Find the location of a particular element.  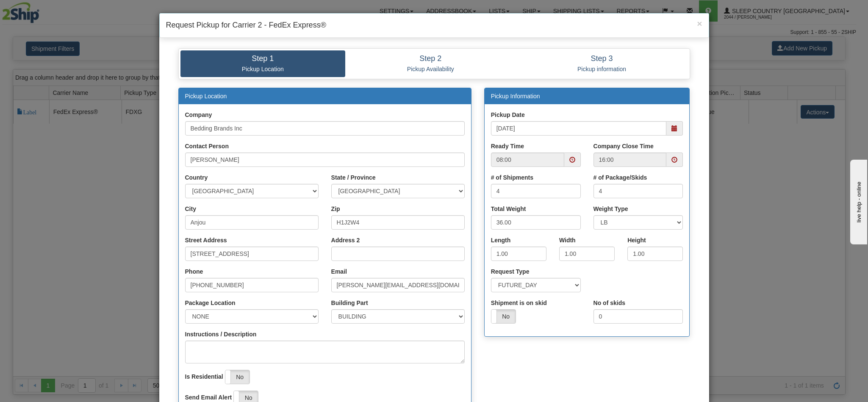

label: Shipment is on skid is located at coordinates (519, 303).